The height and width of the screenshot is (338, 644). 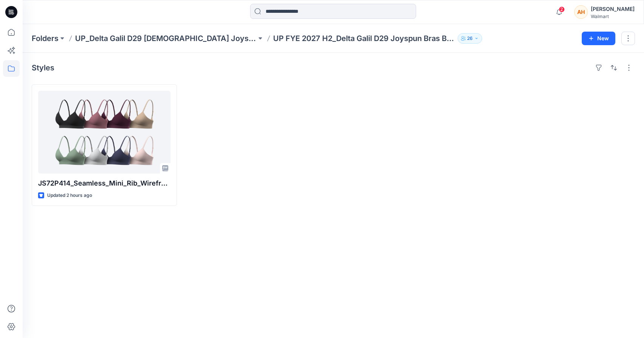 I want to click on p: Folders, so click(x=45, y=38).